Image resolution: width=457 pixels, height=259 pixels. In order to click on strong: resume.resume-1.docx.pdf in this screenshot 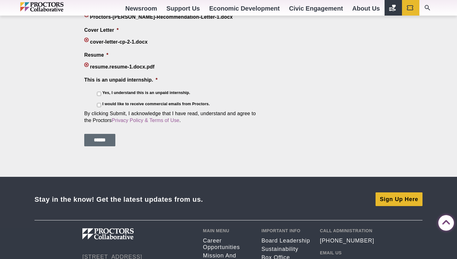, I will do `click(122, 66)`.